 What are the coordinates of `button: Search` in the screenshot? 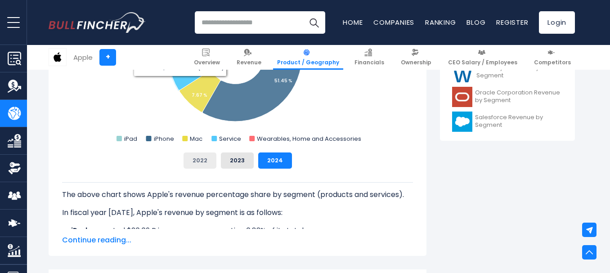 It's located at (314, 23).